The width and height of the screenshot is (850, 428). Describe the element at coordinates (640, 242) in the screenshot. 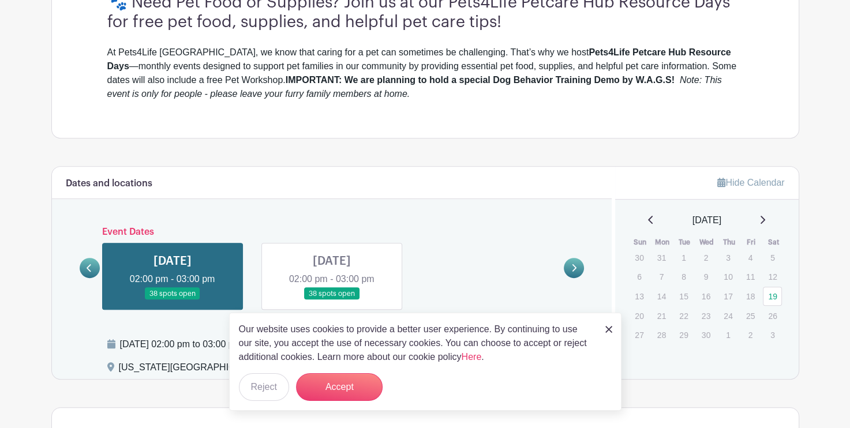

I see `th: Sun` at that location.